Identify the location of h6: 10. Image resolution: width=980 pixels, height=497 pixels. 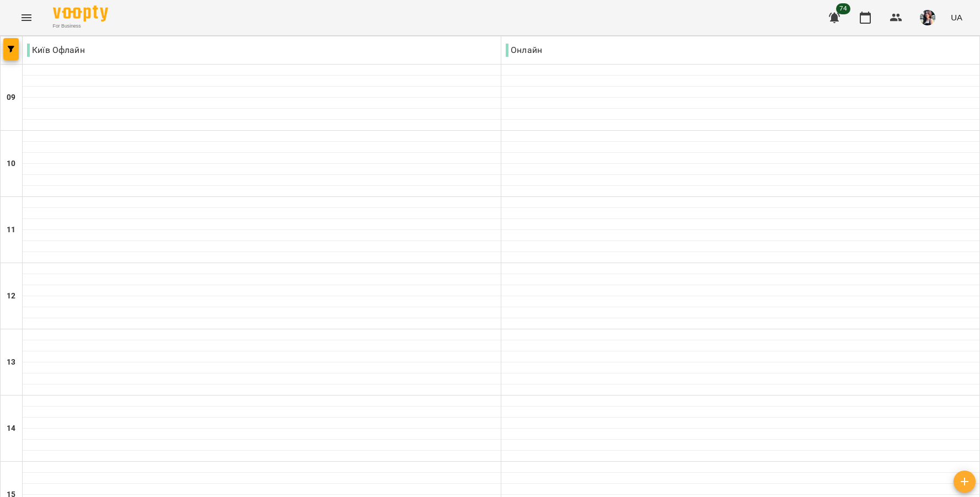
(11, 164).